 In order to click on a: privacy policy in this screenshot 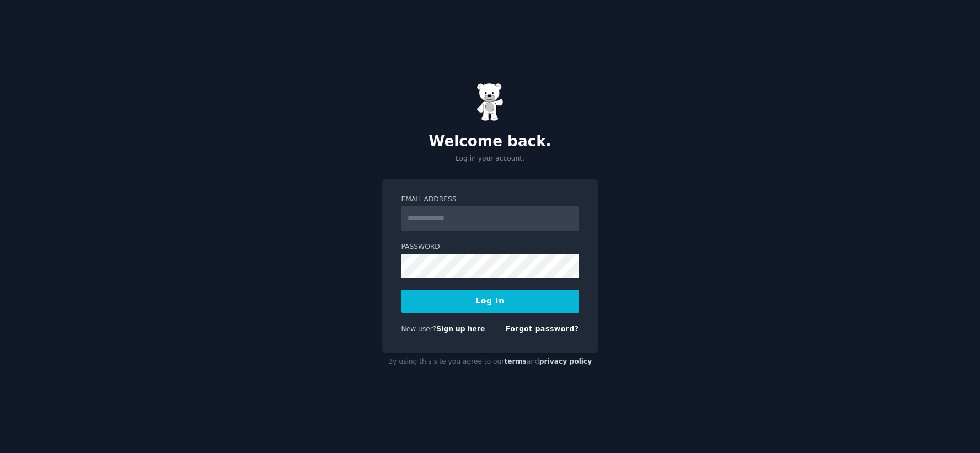, I will do `click(566, 361)`.